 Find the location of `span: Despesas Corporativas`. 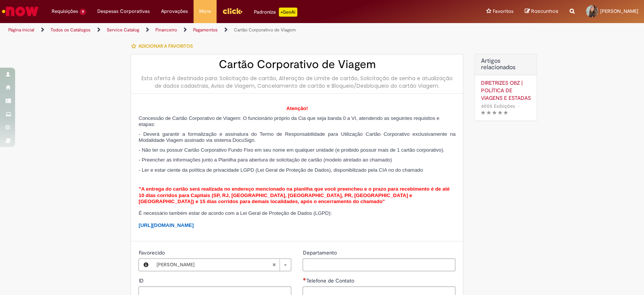

span: Despesas Corporativas is located at coordinates (123, 11).